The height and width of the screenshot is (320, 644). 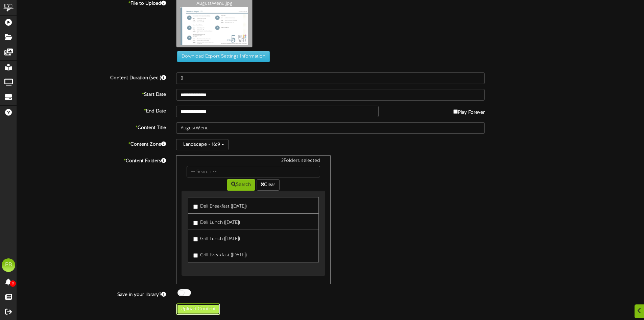 I want to click on label: Start Date, so click(x=91, y=93).